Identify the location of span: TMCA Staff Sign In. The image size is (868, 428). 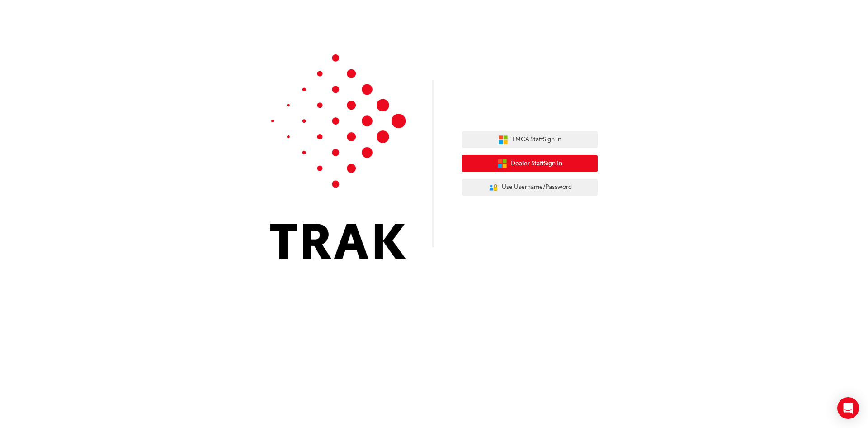
(537, 139).